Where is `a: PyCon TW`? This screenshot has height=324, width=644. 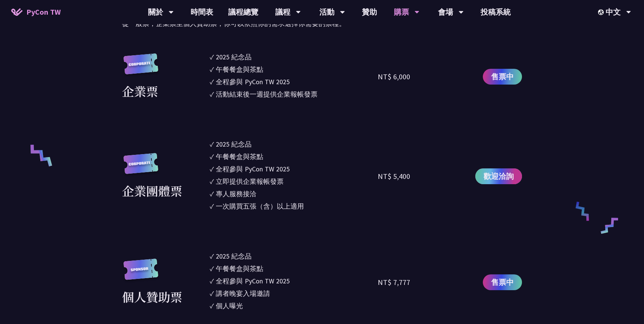
a: PyCon TW is located at coordinates (36, 12).